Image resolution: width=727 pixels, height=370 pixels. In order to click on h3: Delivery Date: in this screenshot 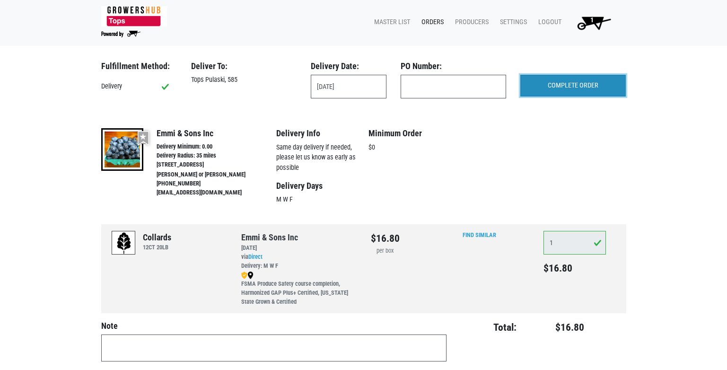, I will do `click(349, 66)`.